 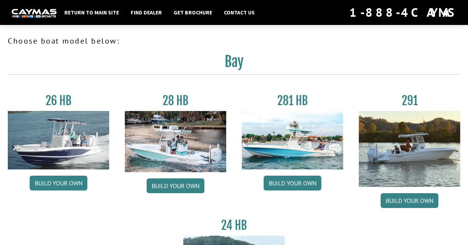 What do you see at coordinates (175, 141) in the screenshot?
I see `img: 28_hb_thumbnail_for_caymas_connect.jpg` at bounding box center [175, 141].